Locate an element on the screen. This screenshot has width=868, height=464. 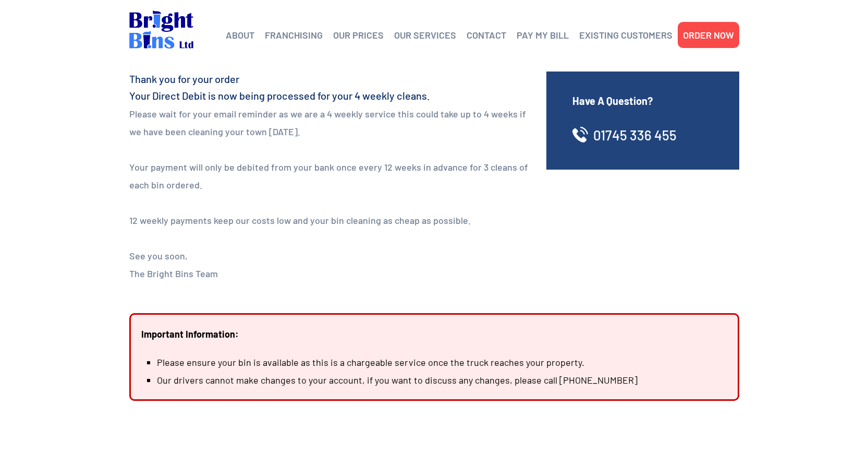
p: Your payment will only be debited from your bank once every 12 weeks in advance for 3 cleans of e... is located at coordinates (330, 176).